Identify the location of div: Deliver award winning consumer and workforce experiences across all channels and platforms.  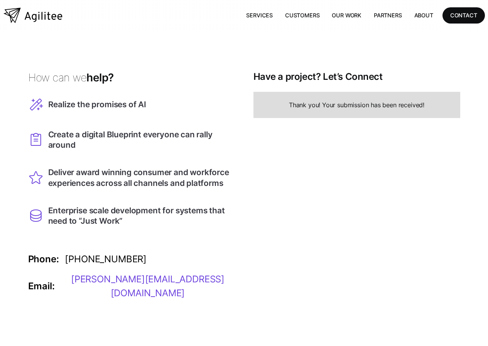
(141, 177).